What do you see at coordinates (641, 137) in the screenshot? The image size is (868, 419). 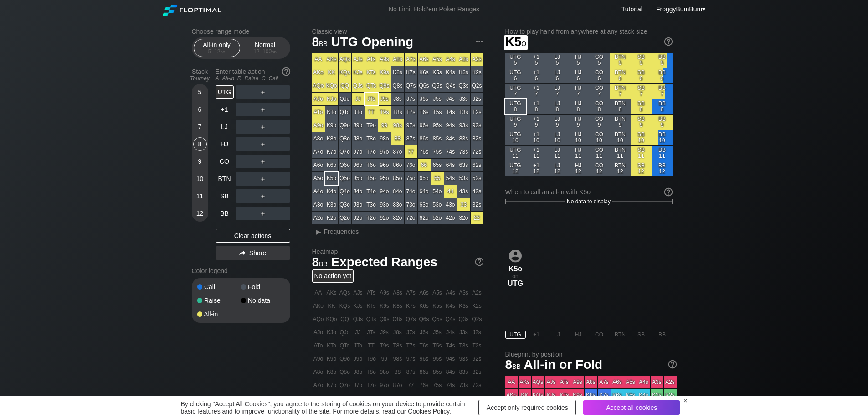 I see `div: SB 10` at bounding box center [641, 137].